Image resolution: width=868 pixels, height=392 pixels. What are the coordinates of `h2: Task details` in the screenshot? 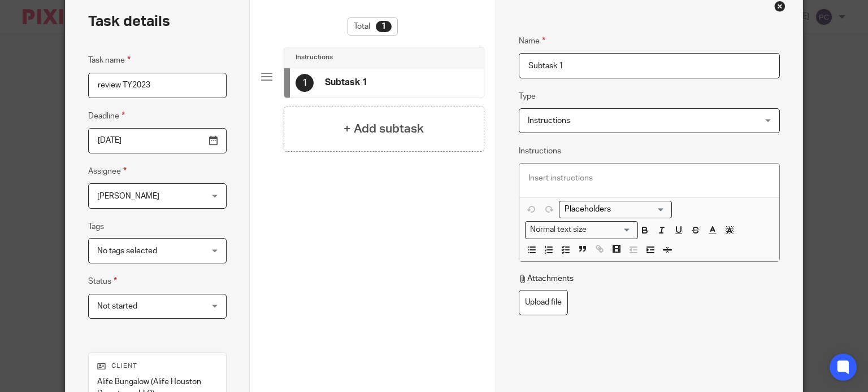 It's located at (129, 21).